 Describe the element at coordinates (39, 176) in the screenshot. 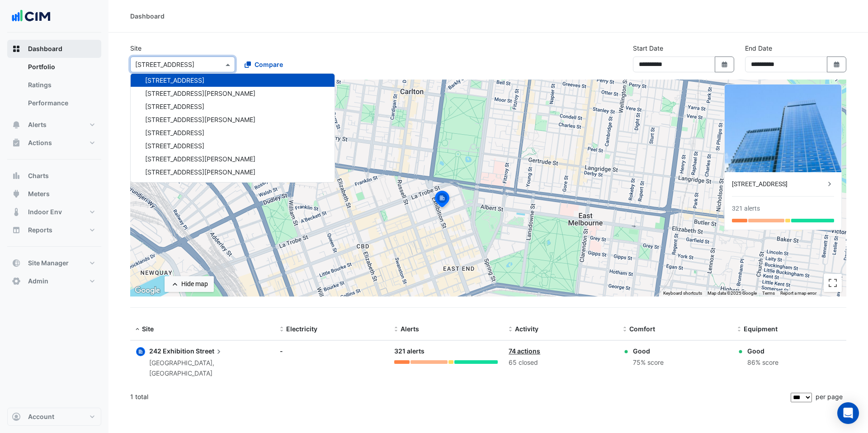

I see `span: Charts` at that location.